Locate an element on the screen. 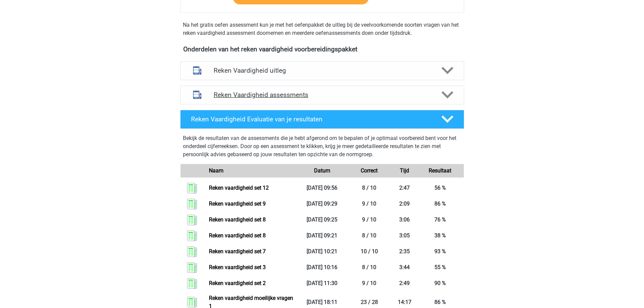 Image resolution: width=644 pixels, height=308 pixels. a: uitleg Reken Vaardigheid uitleg is located at coordinates (322, 70).